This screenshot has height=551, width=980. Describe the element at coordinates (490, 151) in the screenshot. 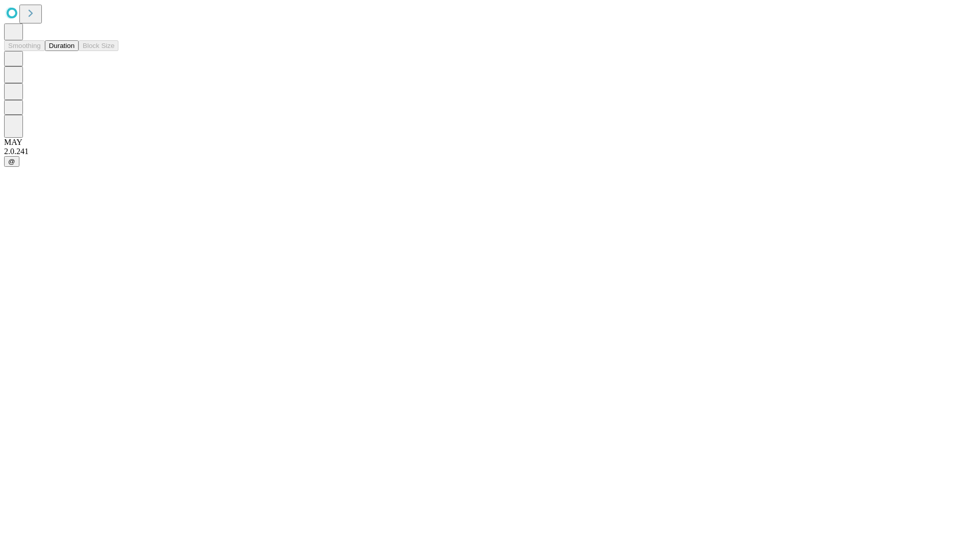

I see `div: 2.0.241` at that location.